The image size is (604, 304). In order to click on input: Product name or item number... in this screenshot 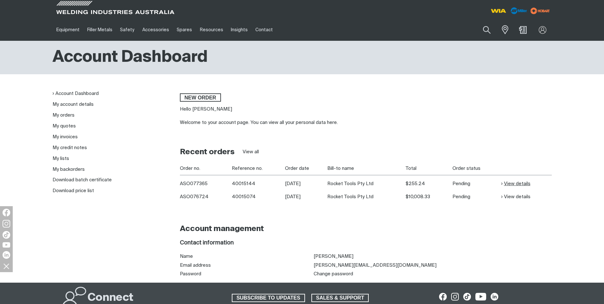, I will do `click(482, 30)`.